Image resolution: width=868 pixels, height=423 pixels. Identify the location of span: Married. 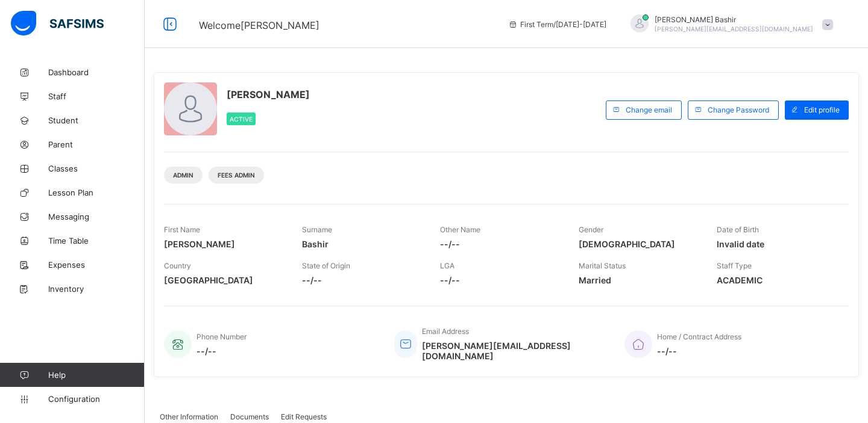
(639, 280).